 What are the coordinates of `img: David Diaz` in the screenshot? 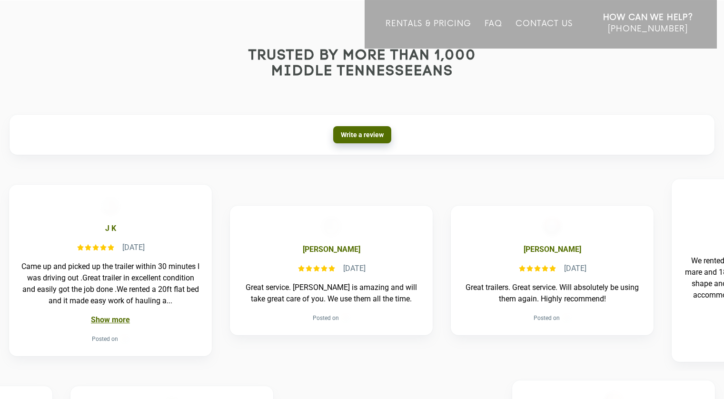 It's located at (331, 227).